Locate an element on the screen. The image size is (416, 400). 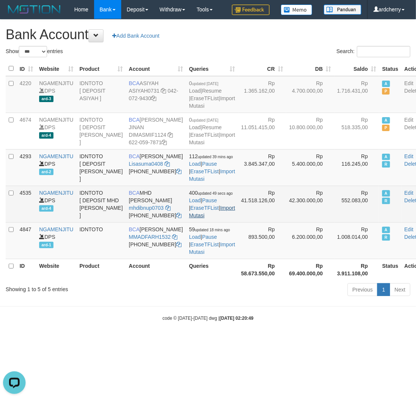
td: Rp 518.335,00 is located at coordinates (357, 131).